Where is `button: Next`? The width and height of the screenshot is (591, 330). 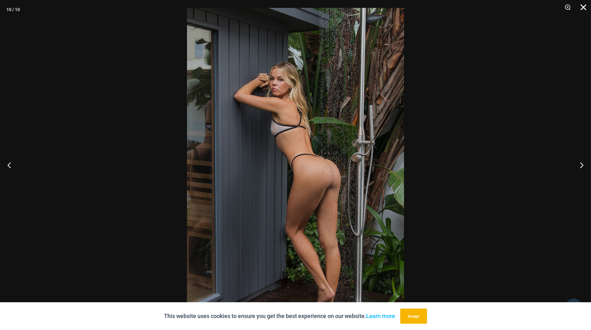 button: Next is located at coordinates (579, 165).